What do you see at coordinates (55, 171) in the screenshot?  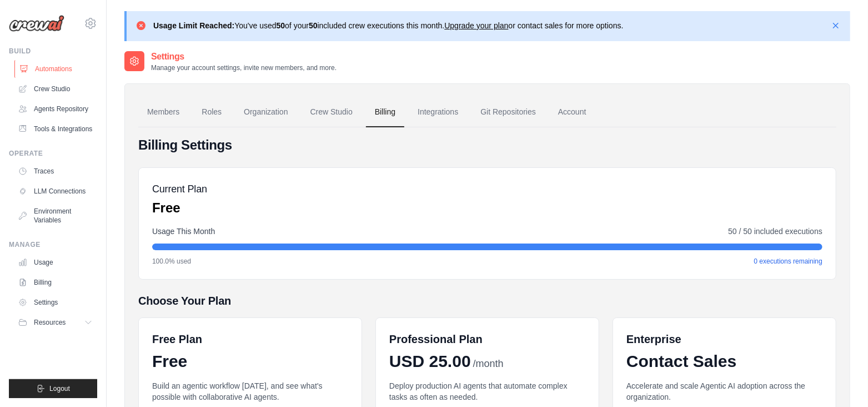 I see `a: Traces` at bounding box center [55, 171].